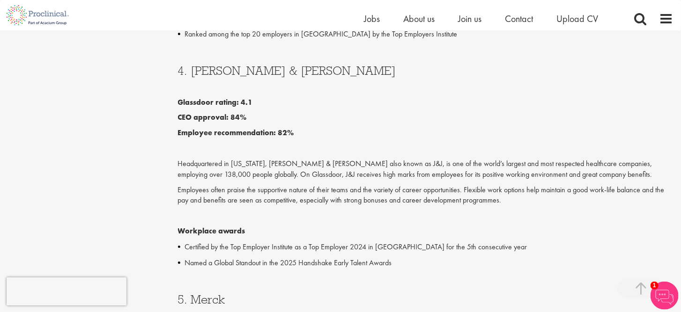  What do you see at coordinates (519, 19) in the screenshot?
I see `a: Contact` at bounding box center [519, 19].